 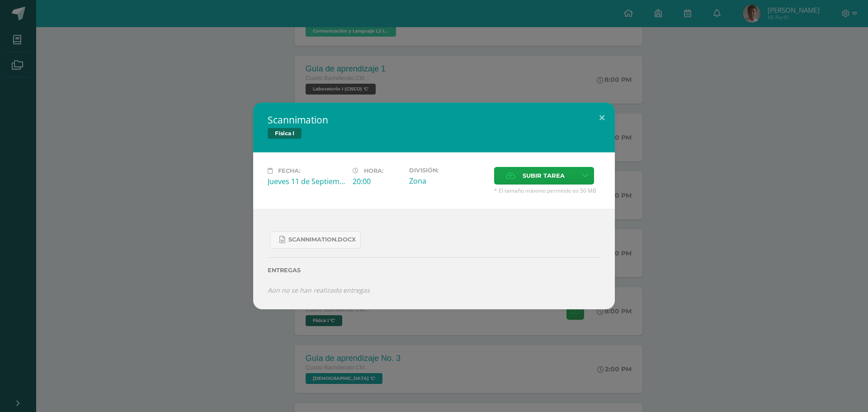 I want to click on a: Scannimation.docx, so click(x=315, y=239).